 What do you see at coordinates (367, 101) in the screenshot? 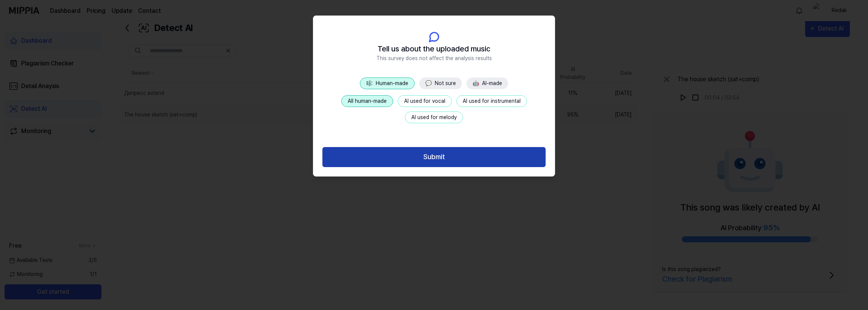
I see `button: All human-made` at bounding box center [367, 101].